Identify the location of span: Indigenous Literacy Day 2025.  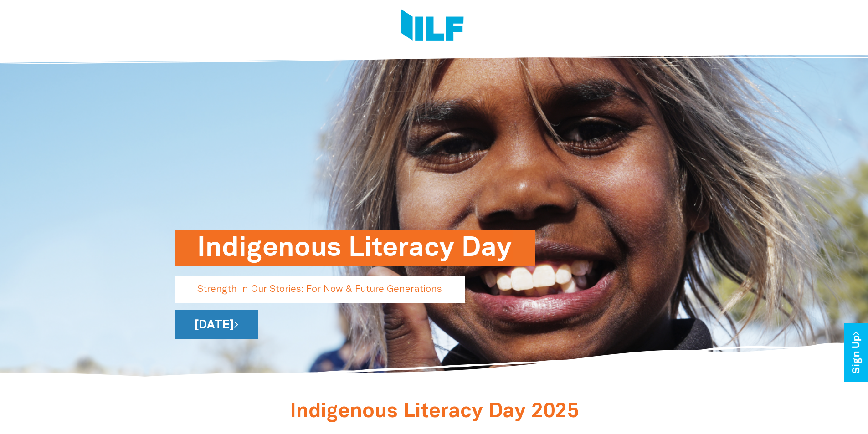
(434, 412).